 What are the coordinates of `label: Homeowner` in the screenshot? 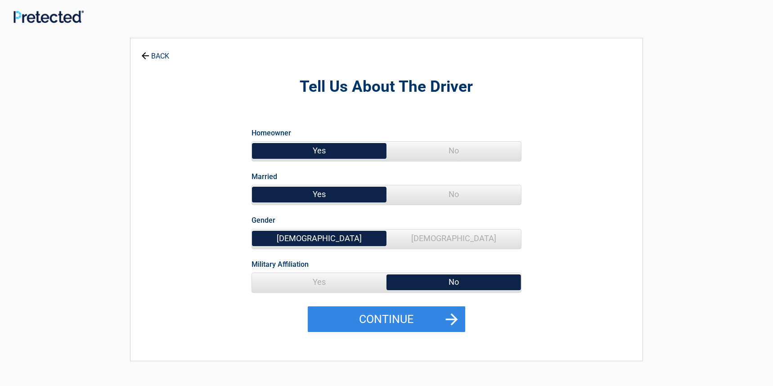 It's located at (271, 133).